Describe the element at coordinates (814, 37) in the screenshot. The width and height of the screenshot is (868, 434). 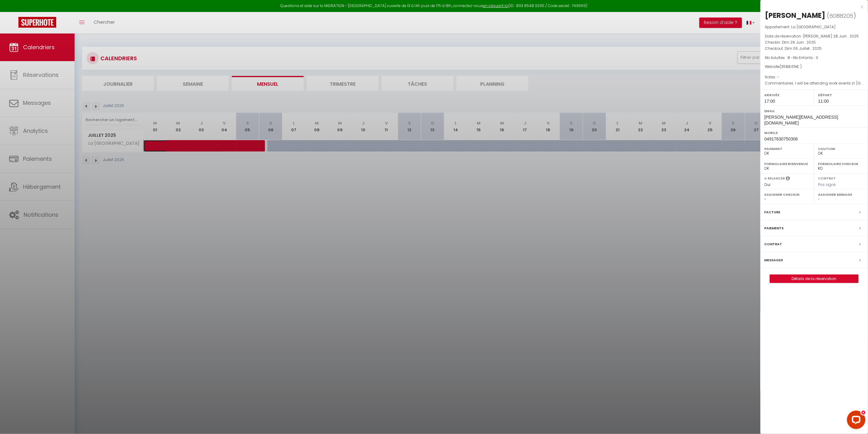
I see `p: Date de réservation :` at that location.